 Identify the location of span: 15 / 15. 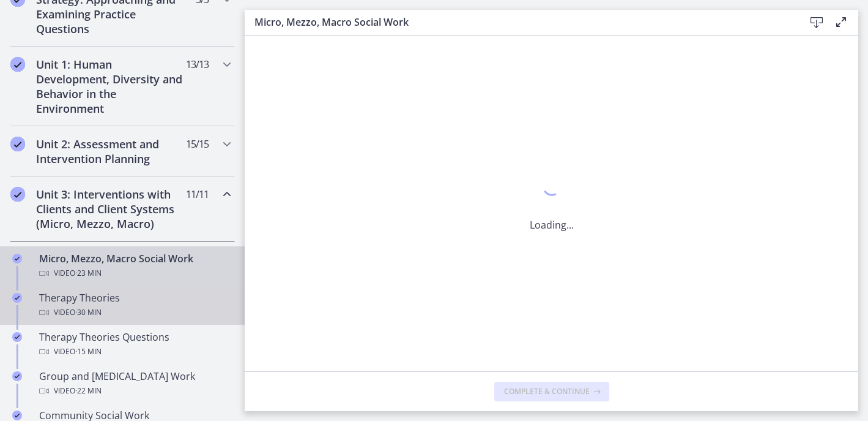
(197, 144).